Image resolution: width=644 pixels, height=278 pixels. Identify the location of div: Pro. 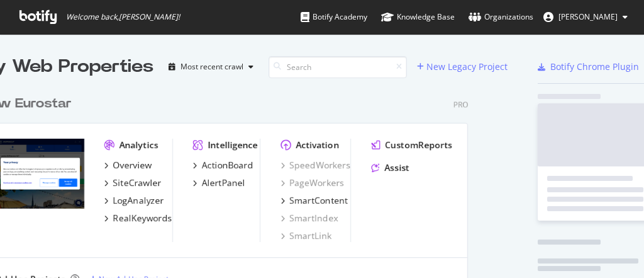
(461, 104).